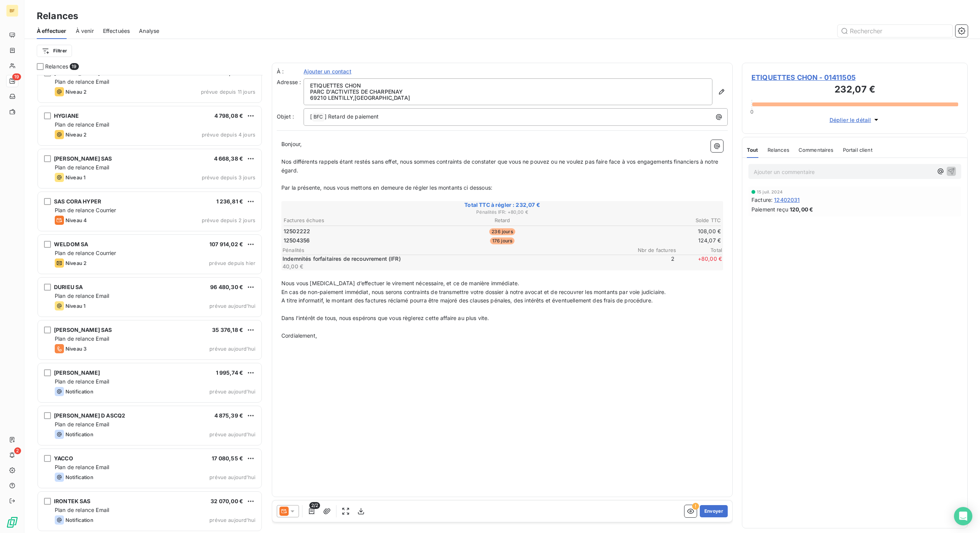  What do you see at coordinates (648, 240) in the screenshot?
I see `td: 124,07 €` at bounding box center [648, 240].